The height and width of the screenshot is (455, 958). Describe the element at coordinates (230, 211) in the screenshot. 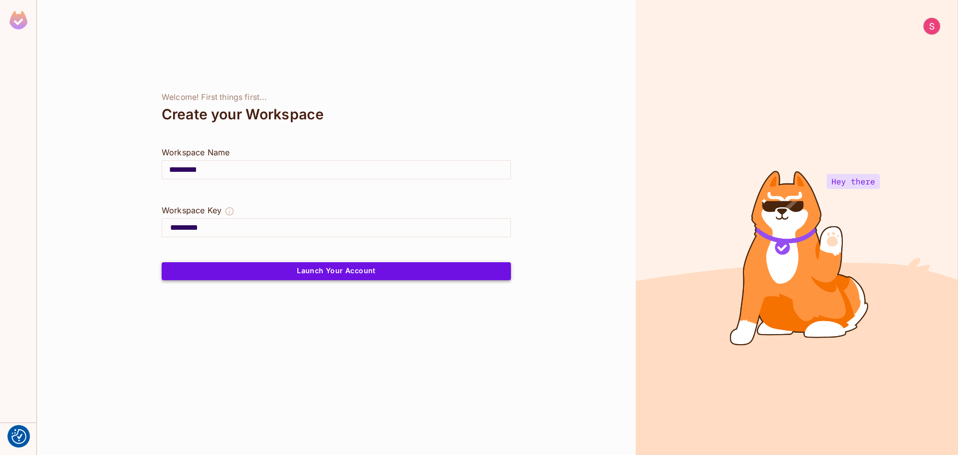

I see `button: The Workspace Key is unique, and serves as the identifier of your workspace.` at that location.